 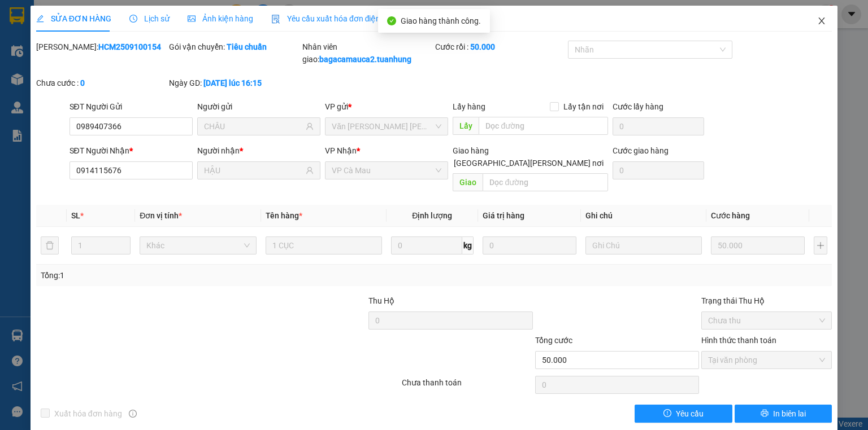 What do you see at coordinates (331, 18) in the screenshot?
I see `span: Yêu cầu xuất hóa đơn điện tử` at bounding box center [331, 18].